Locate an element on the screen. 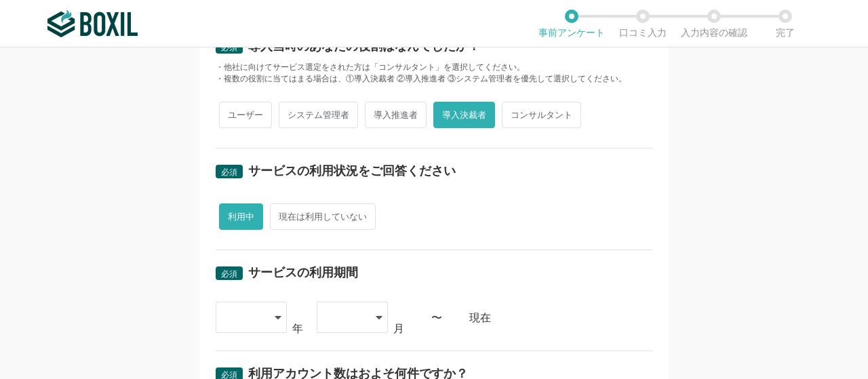 The height and width of the screenshot is (379, 868). span: 導入決裁者 is located at coordinates (464, 115).